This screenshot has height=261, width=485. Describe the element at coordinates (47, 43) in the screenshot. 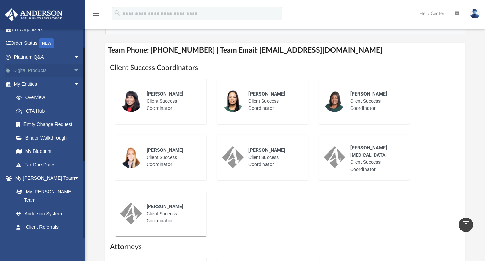

I see `div: NEW` at that location.